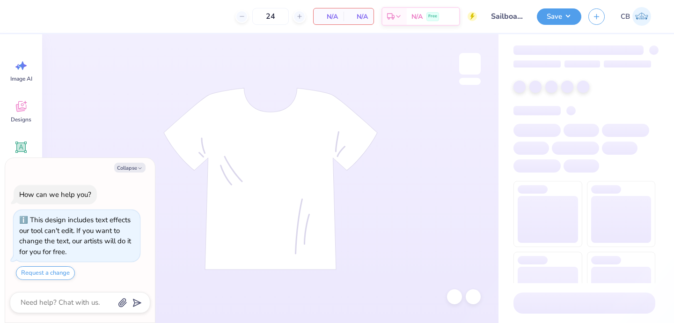  Describe the element at coordinates (559, 16) in the screenshot. I see `button: Save` at that location.